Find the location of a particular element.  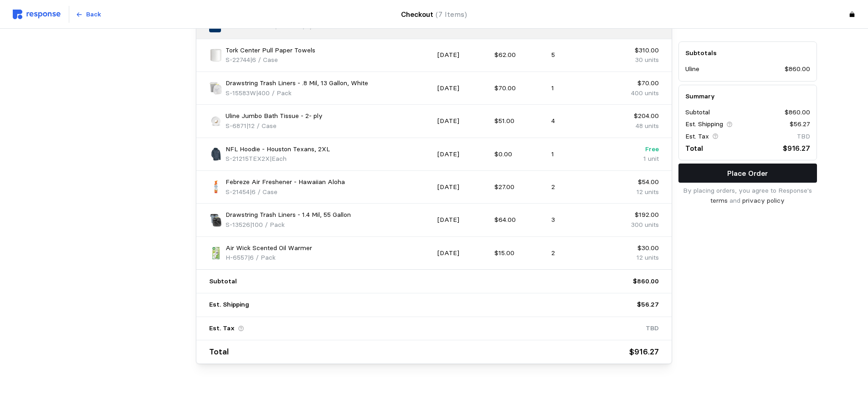

p: 3 is located at coordinates (576, 220).